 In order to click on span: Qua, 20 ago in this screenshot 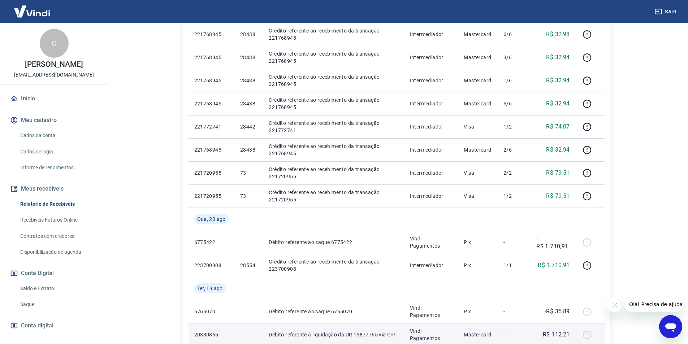, I will do `click(211, 219)`.